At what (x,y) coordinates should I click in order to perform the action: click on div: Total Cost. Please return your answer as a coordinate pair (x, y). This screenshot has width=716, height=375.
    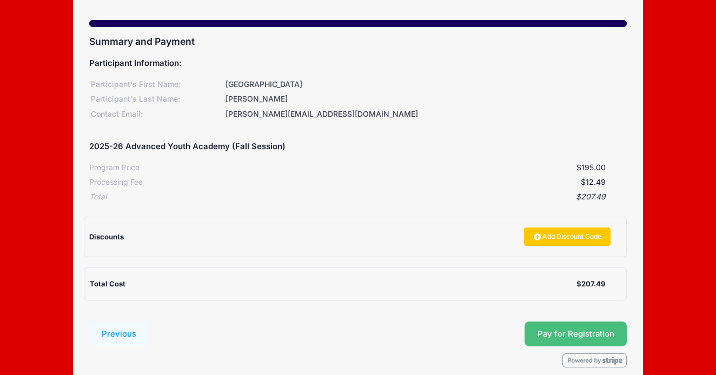
    Looking at the image, I should click on (333, 284).